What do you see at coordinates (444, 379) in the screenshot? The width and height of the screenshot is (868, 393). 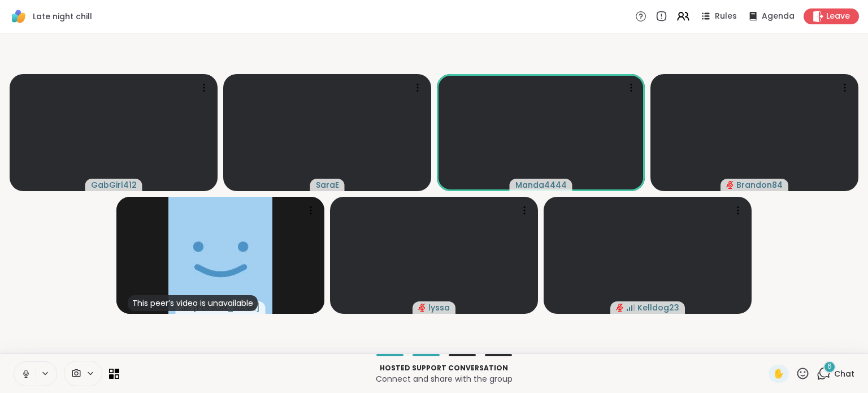 I see `p: Connect and share with the group` at bounding box center [444, 379].